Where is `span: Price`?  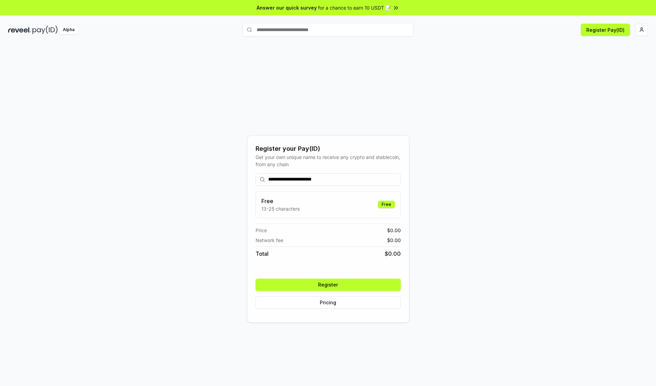
span: Price is located at coordinates (261, 230).